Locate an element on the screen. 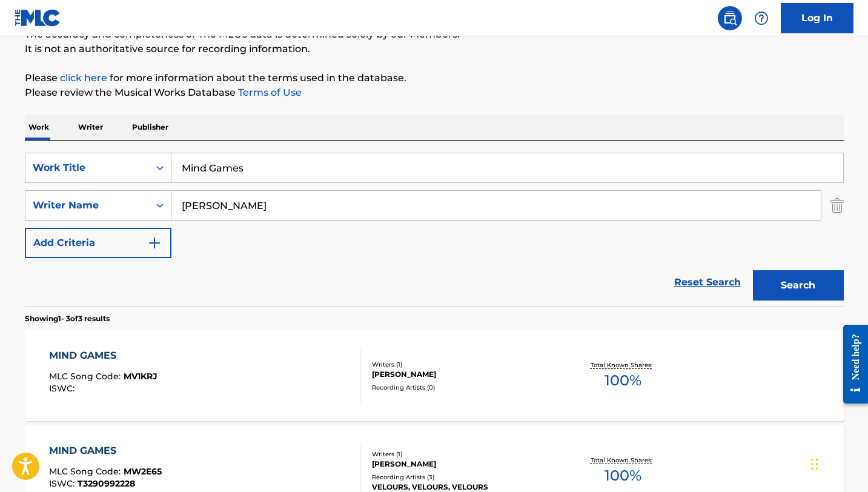  p: Writer is located at coordinates (90, 127).